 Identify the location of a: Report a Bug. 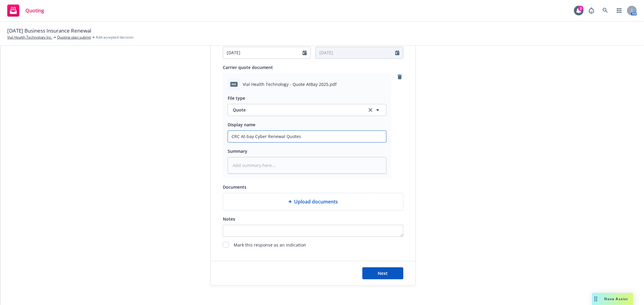
(591, 11).